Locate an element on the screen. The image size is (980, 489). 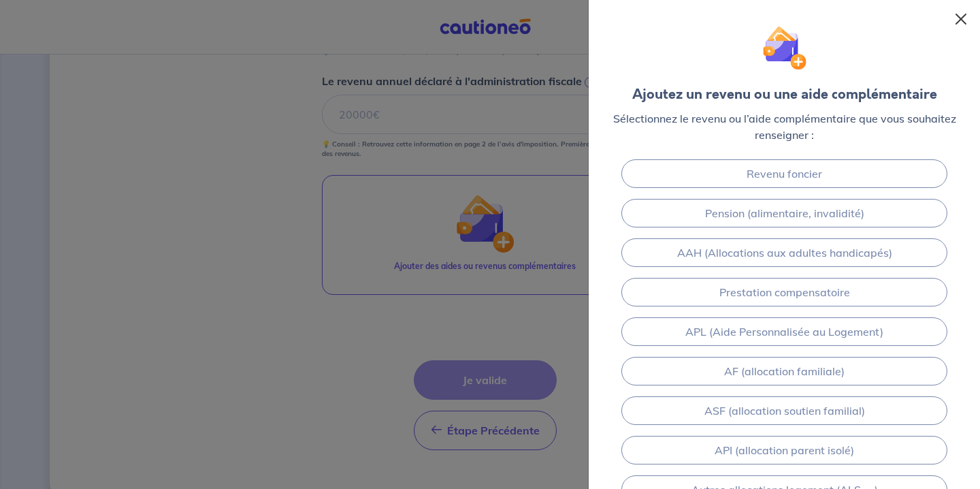
a: APL (Aide Personnalisée au Logement) is located at coordinates (784, 332).